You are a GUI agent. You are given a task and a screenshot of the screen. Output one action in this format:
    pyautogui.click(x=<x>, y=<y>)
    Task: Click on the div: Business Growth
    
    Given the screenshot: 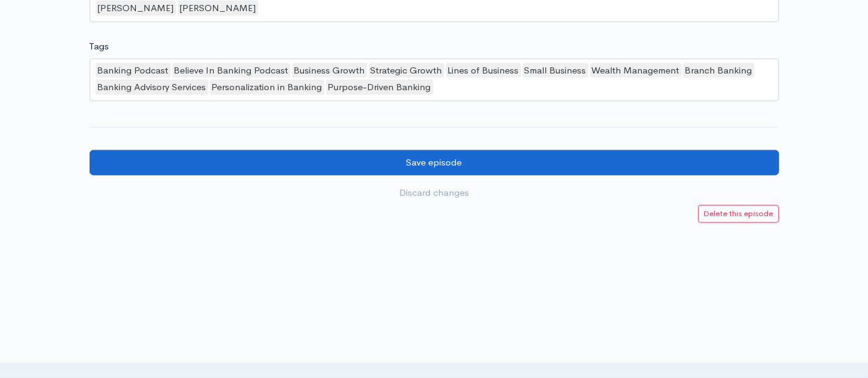 What is the action you would take?
    pyautogui.click(x=329, y=70)
    